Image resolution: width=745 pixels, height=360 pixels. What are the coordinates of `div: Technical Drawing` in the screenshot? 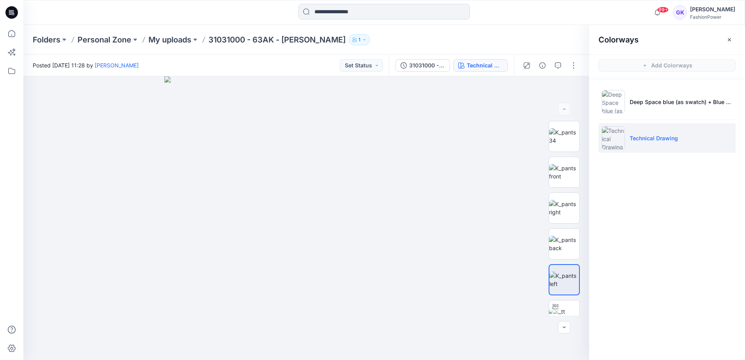 It's located at (485, 65).